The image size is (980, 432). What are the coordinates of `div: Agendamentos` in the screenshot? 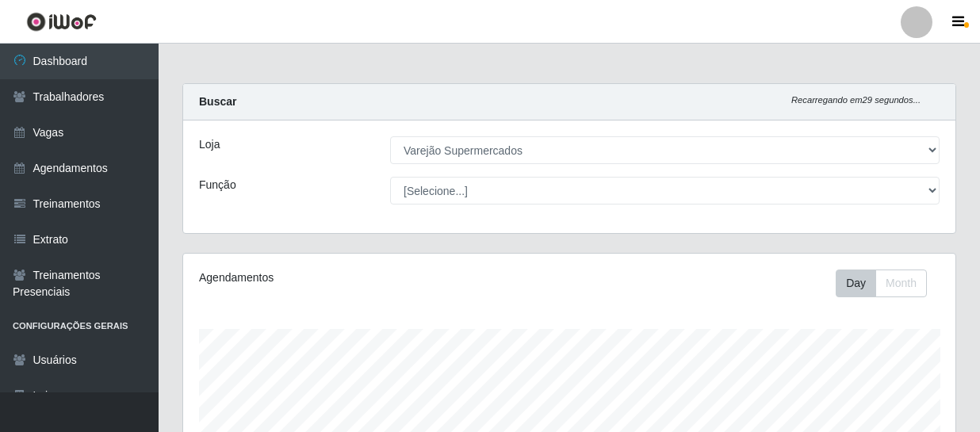 It's located at (347, 277).